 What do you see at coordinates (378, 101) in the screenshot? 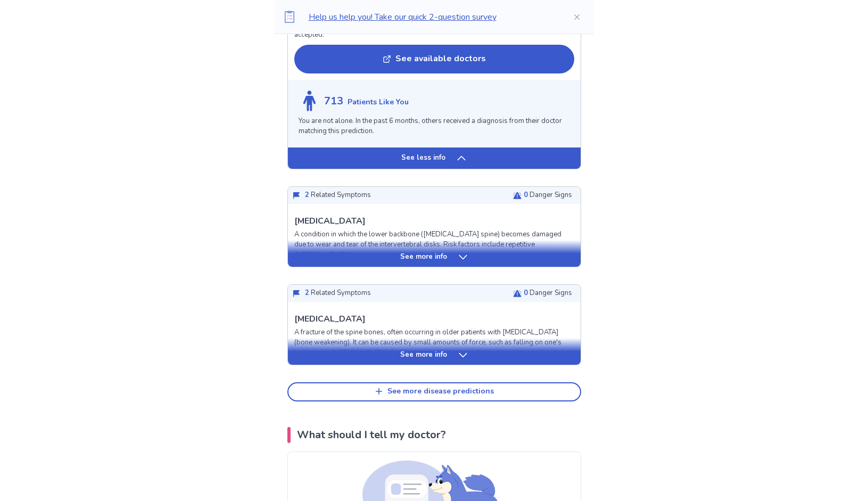
I see `p: Patients Like You` at bounding box center [378, 101].